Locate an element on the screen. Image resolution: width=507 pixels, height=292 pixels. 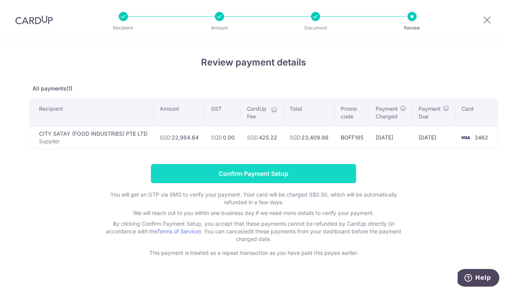
th: Promo code is located at coordinates (352, 113).